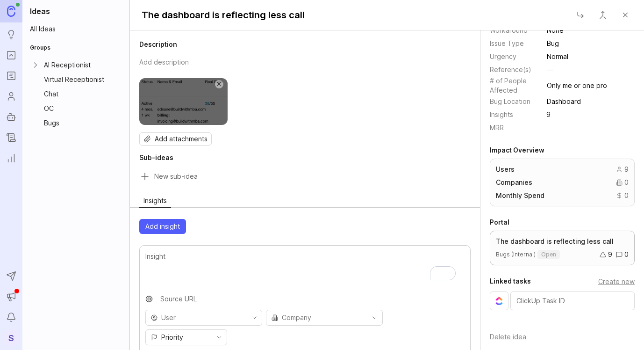  Describe the element at coordinates (606, 254) in the screenshot. I see `div: 9` at that location.